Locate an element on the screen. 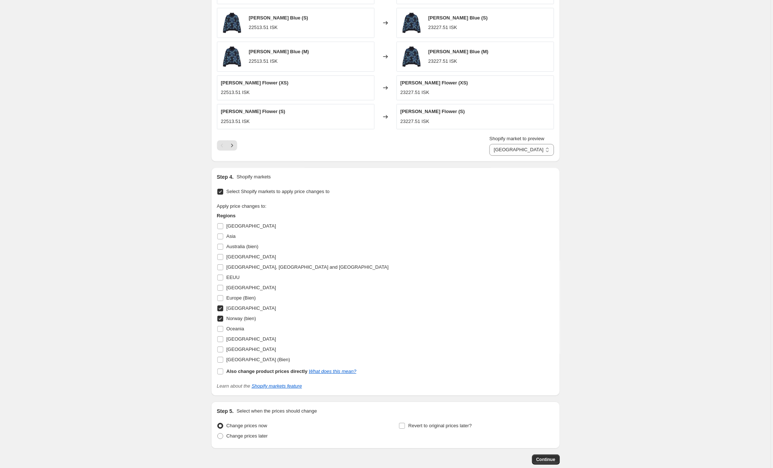  span: Norway (bien) is located at coordinates (241, 318).